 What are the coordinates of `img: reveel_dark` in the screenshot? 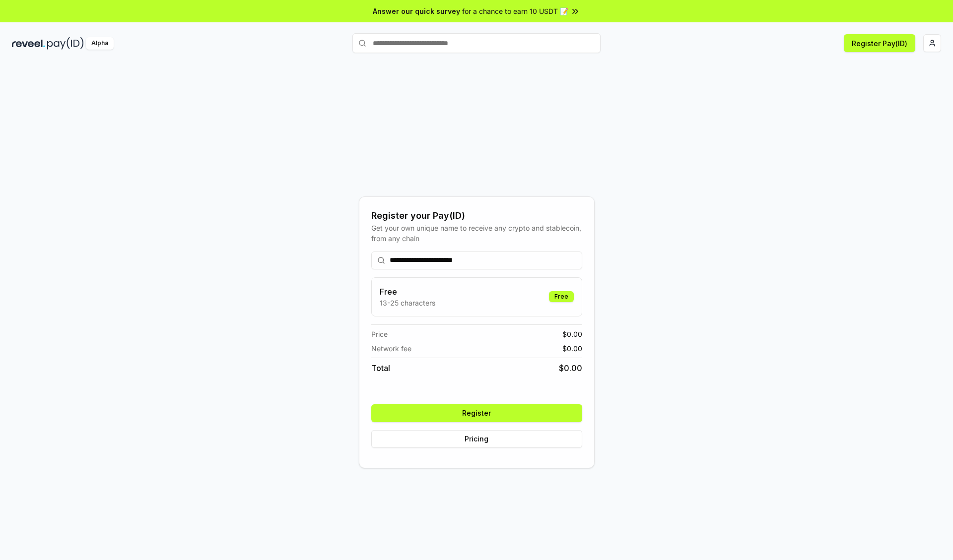 It's located at (28, 43).